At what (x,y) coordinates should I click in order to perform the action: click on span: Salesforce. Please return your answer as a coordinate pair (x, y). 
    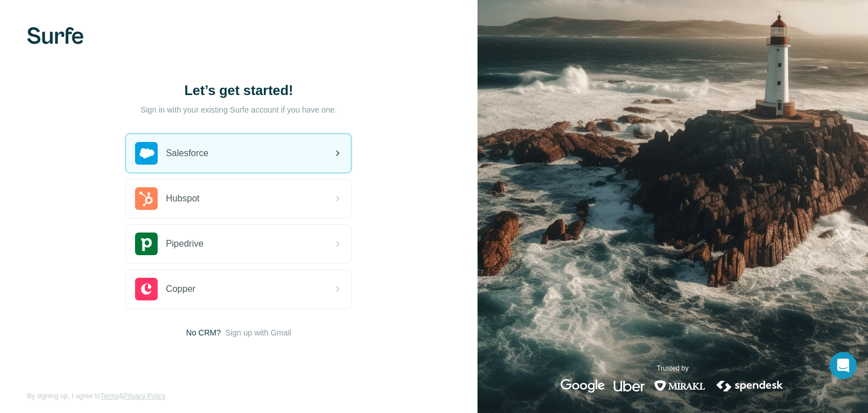
    Looking at the image, I should click on (187, 153).